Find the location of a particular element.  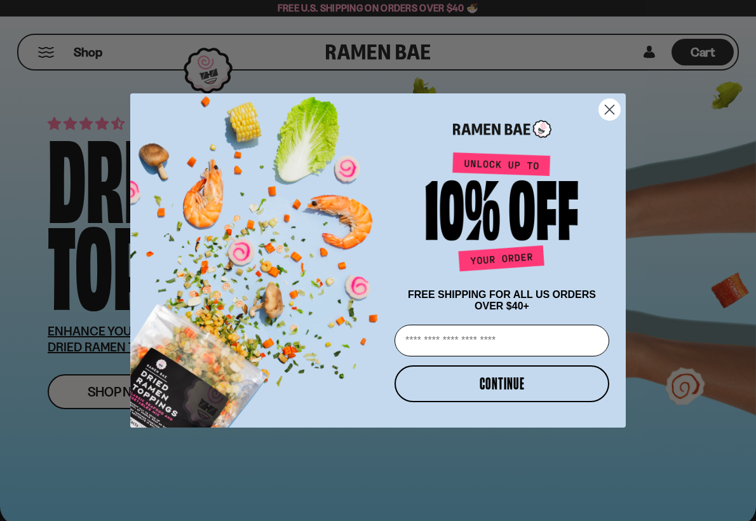

span: FREE SHIPPING FOR ALL US ORDERS OVER $40+ is located at coordinates (502, 300).